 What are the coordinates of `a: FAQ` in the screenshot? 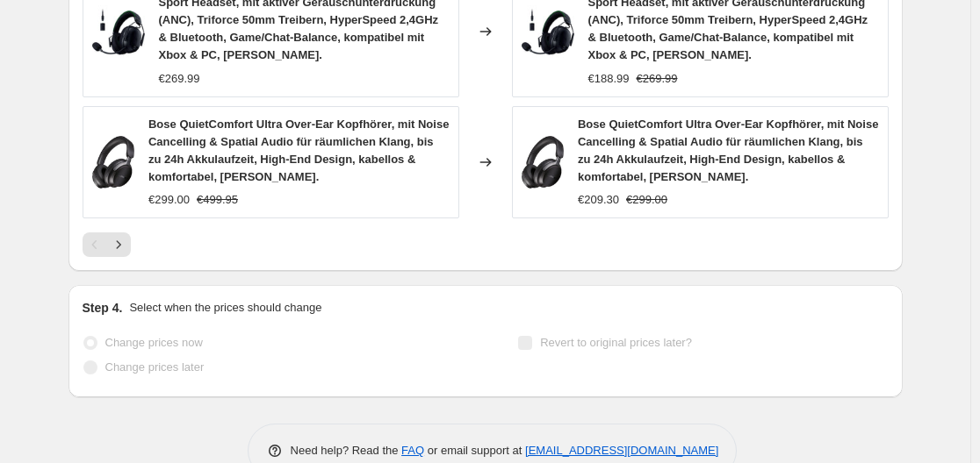 It's located at (413, 449).